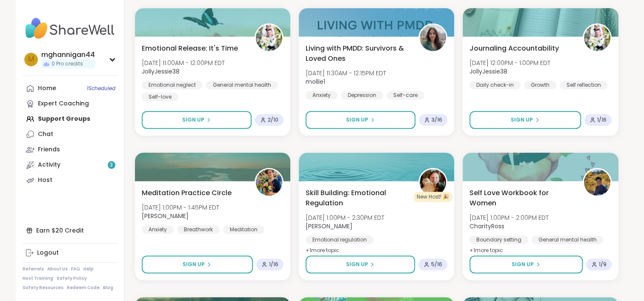 This screenshot has height=301, width=644. I want to click on a: Safety Policy, so click(71, 278).